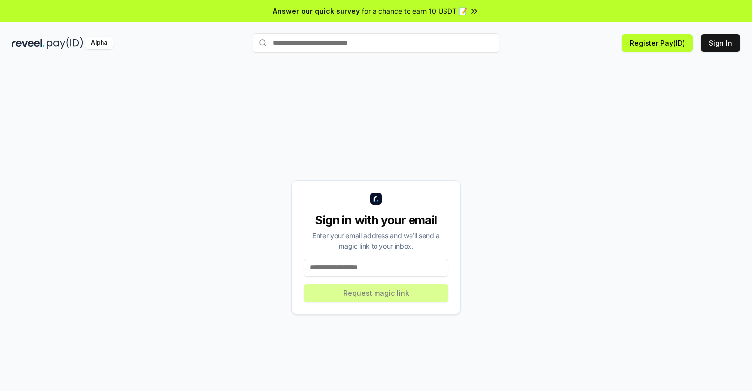 Image resolution: width=752 pixels, height=391 pixels. I want to click on img: pay_id, so click(65, 43).